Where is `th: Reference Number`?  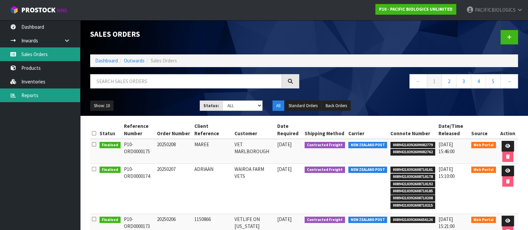
th: Reference Number is located at coordinates (139, 130).